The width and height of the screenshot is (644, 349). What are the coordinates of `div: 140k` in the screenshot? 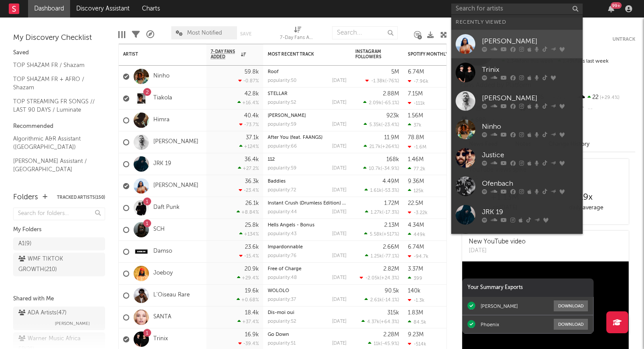 It's located at (414, 291).